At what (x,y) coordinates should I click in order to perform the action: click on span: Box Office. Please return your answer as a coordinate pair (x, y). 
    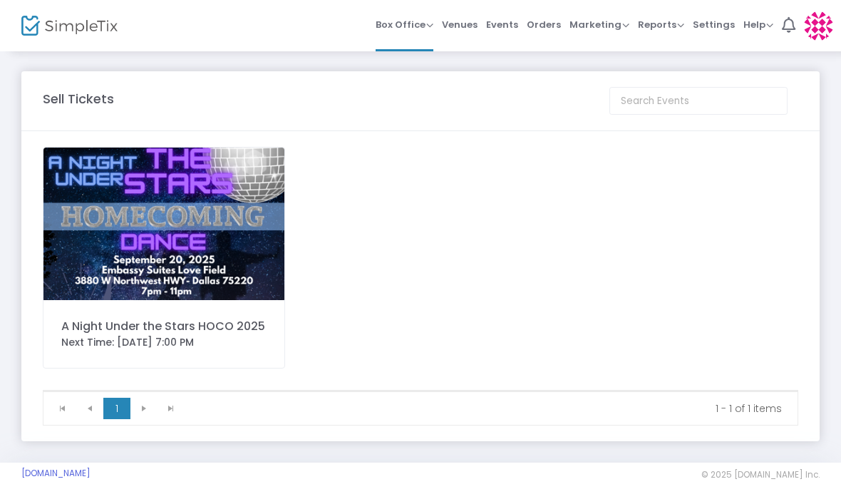
    Looking at the image, I should click on (404, 24).